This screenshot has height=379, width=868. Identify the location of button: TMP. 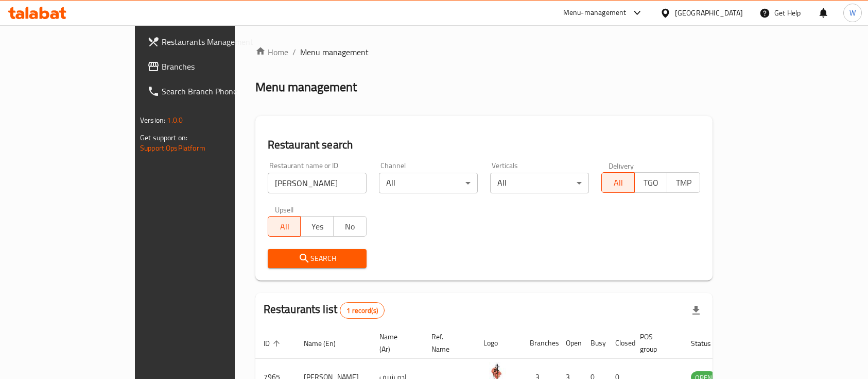
(683, 183).